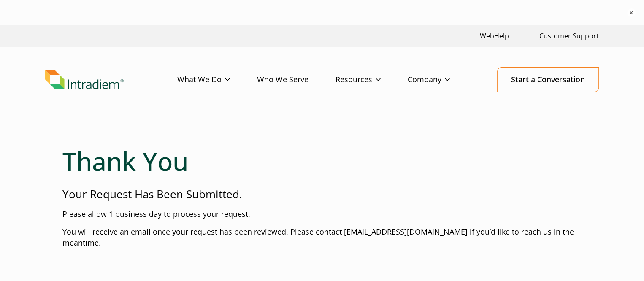 The image size is (644, 281). Describe the element at coordinates (111, 79) in the screenshot. I see `a: Link to homepage of Intradiem` at that location.